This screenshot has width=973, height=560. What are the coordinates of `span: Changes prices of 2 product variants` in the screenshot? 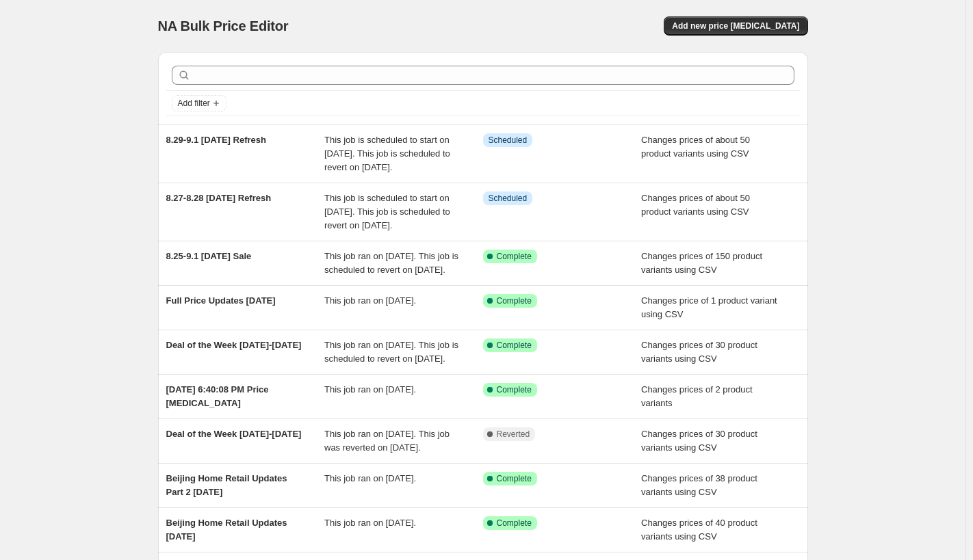 It's located at (697, 396).